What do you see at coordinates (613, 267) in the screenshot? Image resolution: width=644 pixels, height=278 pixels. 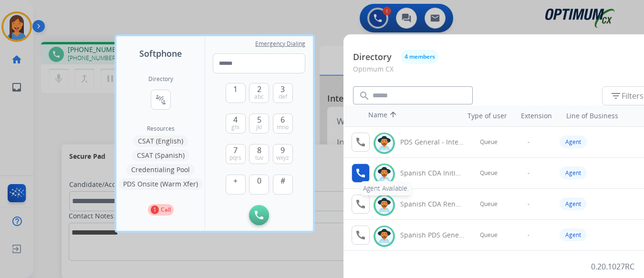 I see `p: 0.20.1027RC` at bounding box center [613, 267].